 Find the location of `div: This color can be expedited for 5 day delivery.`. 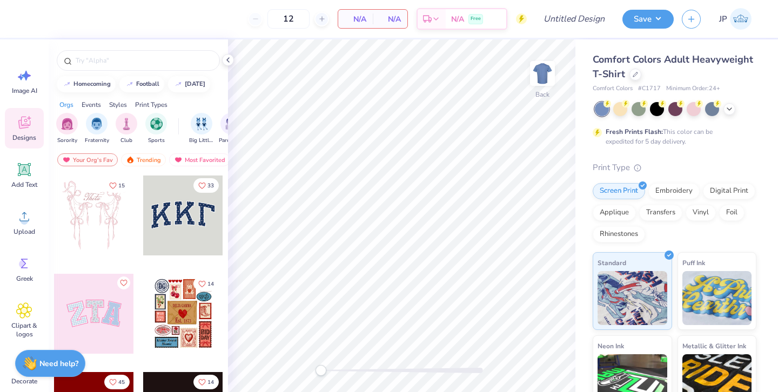

div: This color can be expedited for 5 day delivery. is located at coordinates (672, 137).